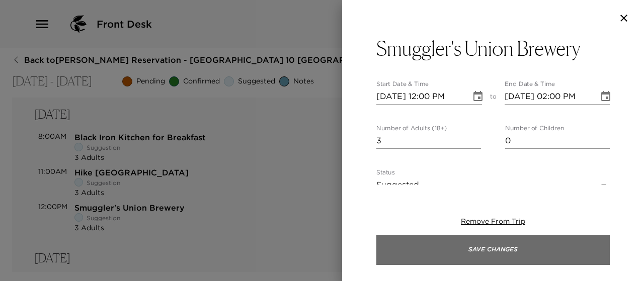 This screenshot has width=644, height=281. Describe the element at coordinates (493, 185) in the screenshot. I see `div: Suggested` at that location.